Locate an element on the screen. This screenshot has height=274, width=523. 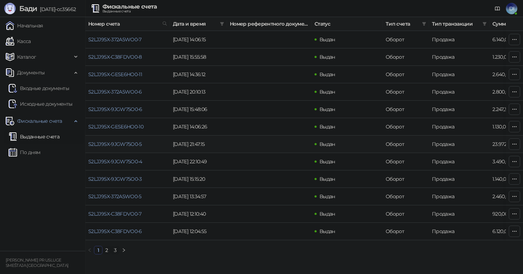
a: Выданные счета is located at coordinates (34, 137).